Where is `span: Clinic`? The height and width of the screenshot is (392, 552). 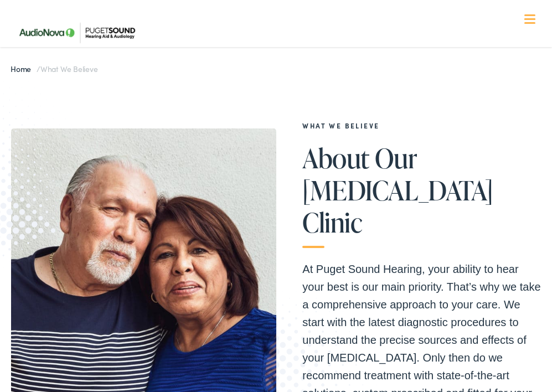 span: Clinic is located at coordinates (332, 223).